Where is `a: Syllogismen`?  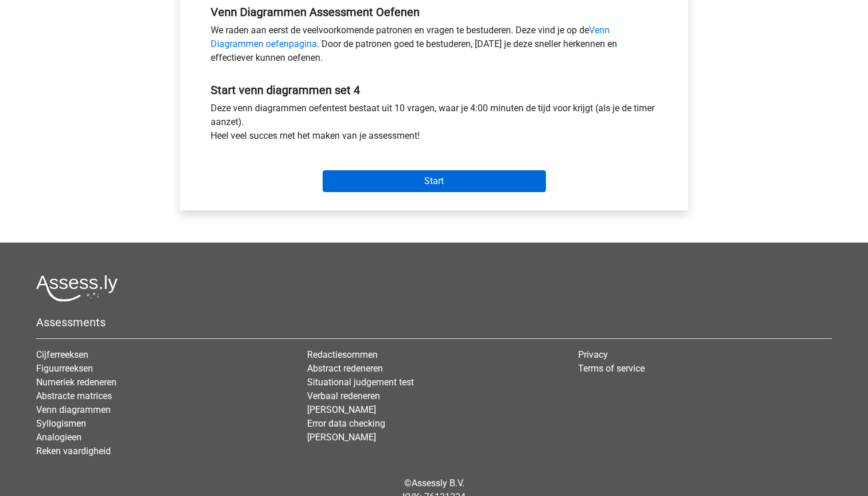
a: Syllogismen is located at coordinates (61, 423).